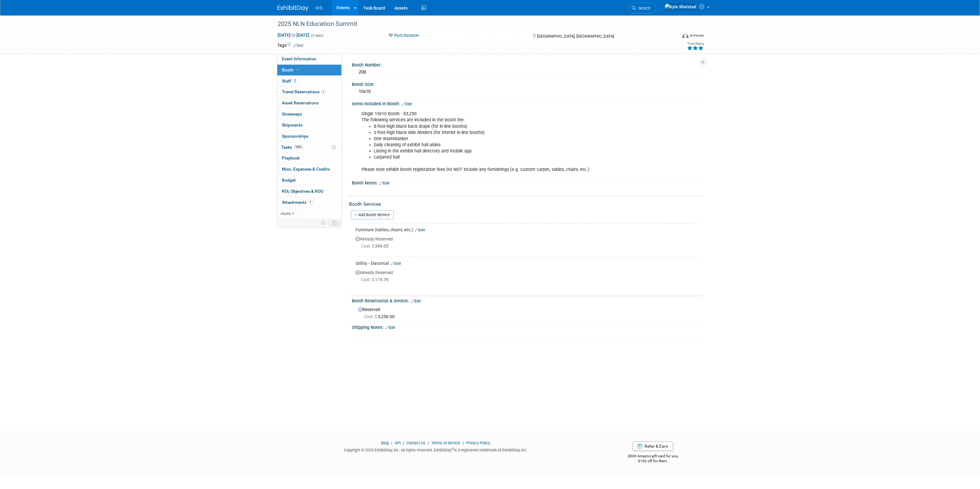 Image resolution: width=980 pixels, height=489 pixels. Describe the element at coordinates (416, 442) in the screenshot. I see `a: Contact Us` at that location.